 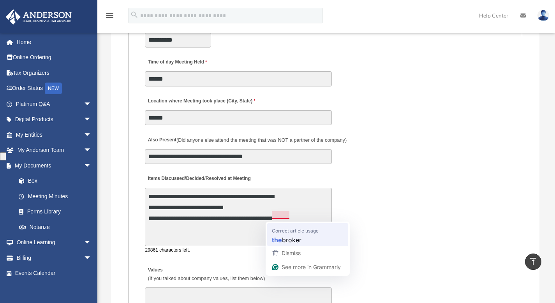 I want to click on img: User Pic, so click(x=543, y=15).